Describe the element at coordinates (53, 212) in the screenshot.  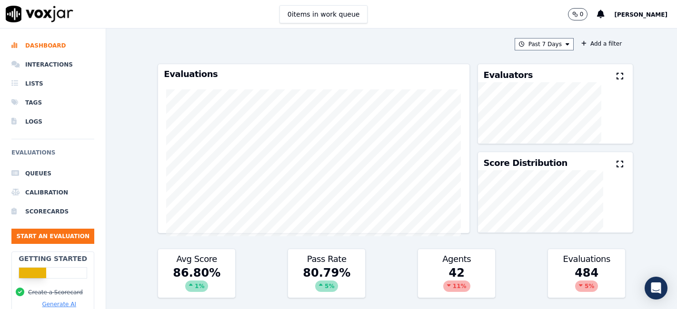
I see `li: Scorecards` at that location.